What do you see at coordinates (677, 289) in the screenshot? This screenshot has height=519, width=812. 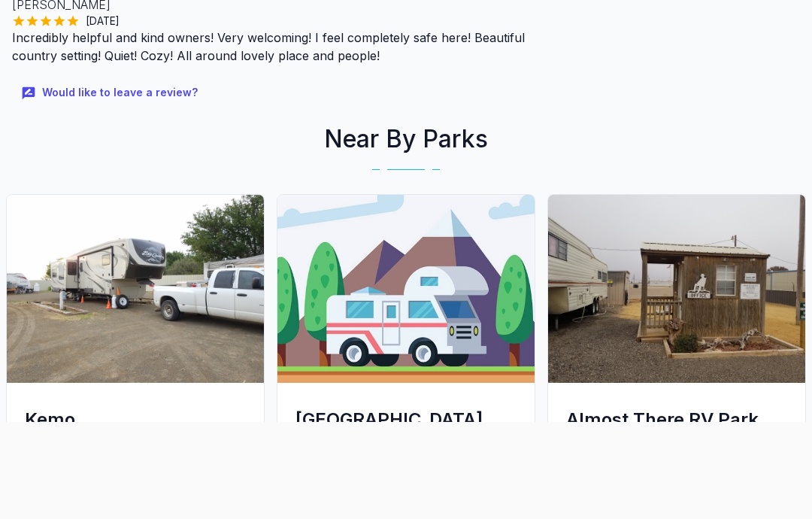 I see `img: Almost There RV Park` at bounding box center [677, 289].